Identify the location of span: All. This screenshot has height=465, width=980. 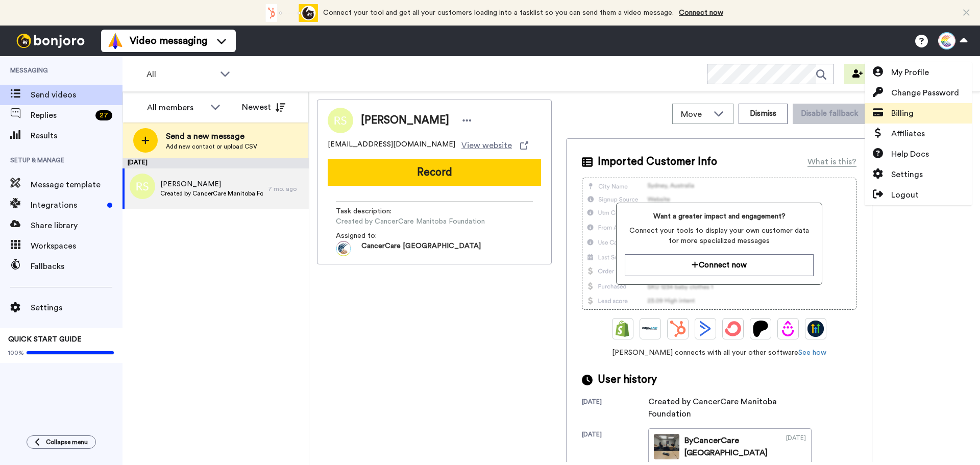
(181, 74).